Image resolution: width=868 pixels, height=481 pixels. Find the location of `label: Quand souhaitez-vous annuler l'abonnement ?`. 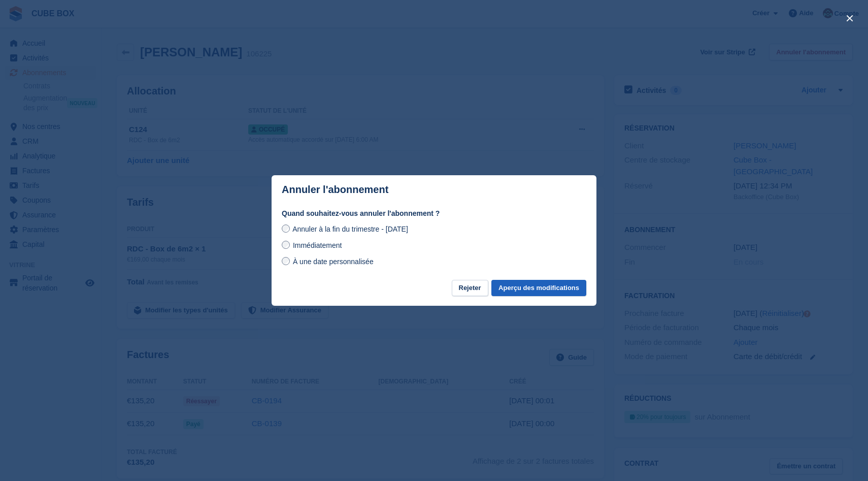

label: Quand souhaitez-vous annuler l'abonnement ? is located at coordinates (434, 213).